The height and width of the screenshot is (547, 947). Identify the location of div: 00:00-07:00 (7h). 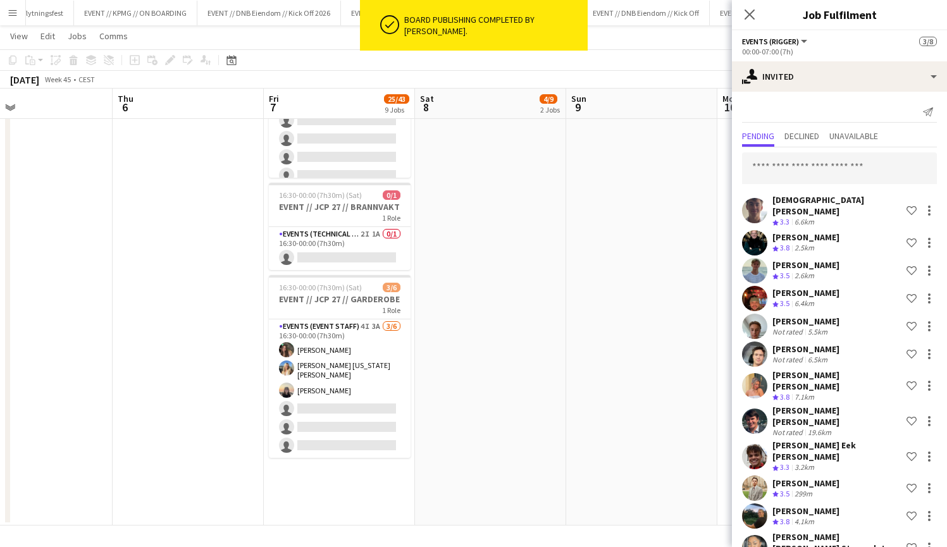
(840, 51).